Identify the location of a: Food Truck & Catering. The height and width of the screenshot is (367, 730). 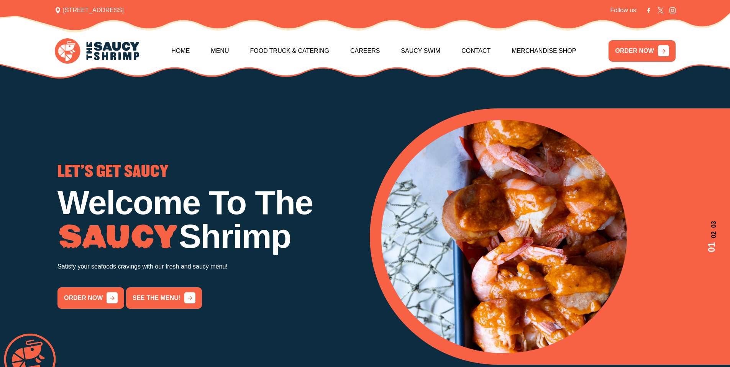
(289, 51).